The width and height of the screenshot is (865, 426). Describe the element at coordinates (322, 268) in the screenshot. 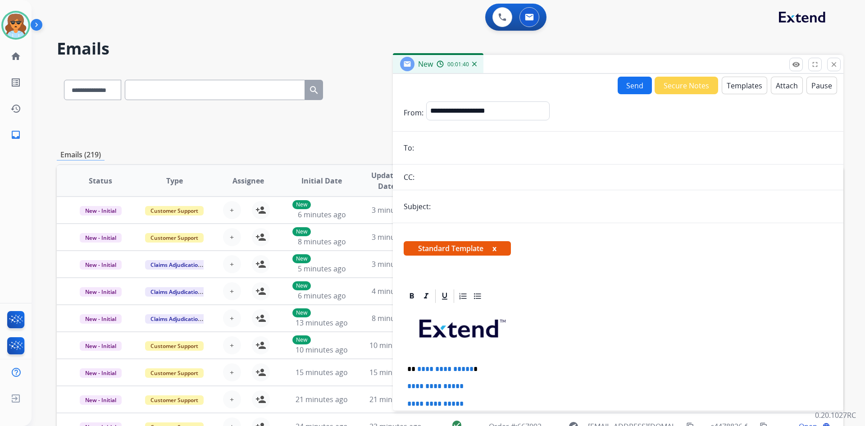

I see `span: 5 minutes ago` at that location.